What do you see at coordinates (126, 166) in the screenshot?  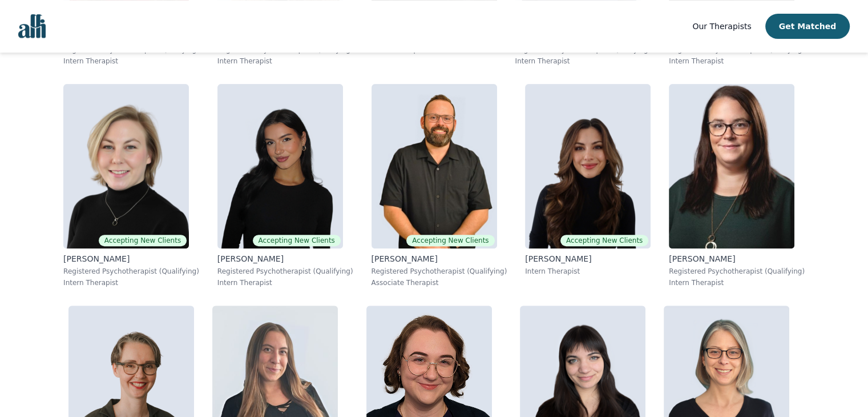 I see `img: Jocelyn_Crawford` at bounding box center [126, 166].